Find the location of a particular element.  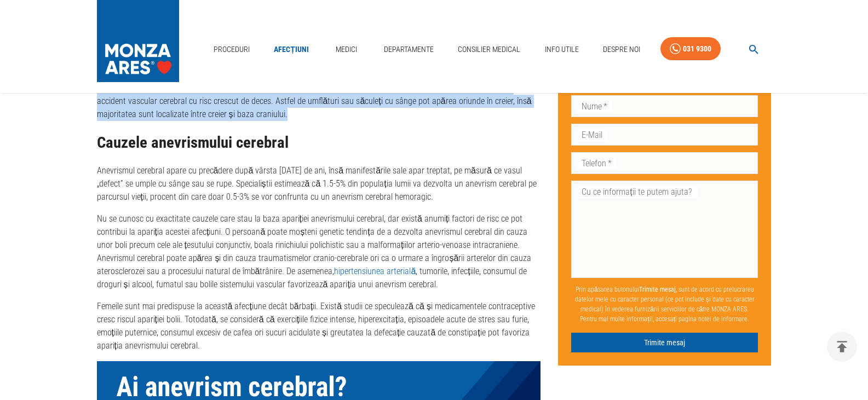

a: Medici is located at coordinates (346, 50).